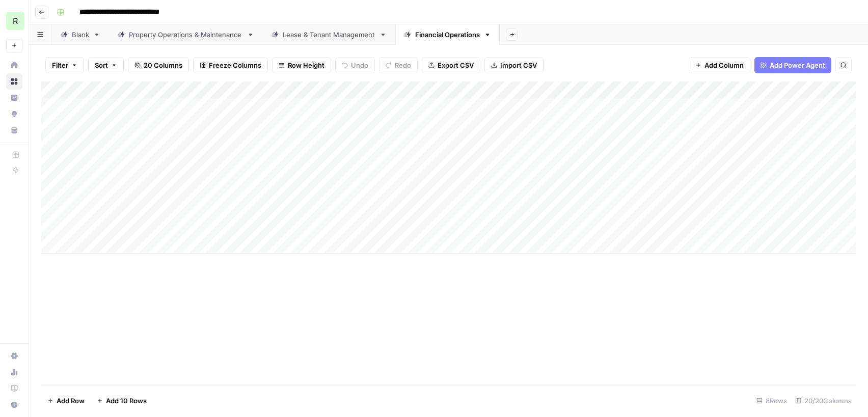  Describe the element at coordinates (792, 65) in the screenshot. I see `button: Add Power Agent` at that location.